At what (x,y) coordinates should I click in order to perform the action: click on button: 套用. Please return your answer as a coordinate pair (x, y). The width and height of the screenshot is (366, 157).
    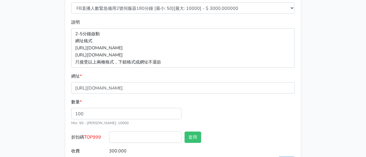
    Looking at the image, I should click on (193, 137).